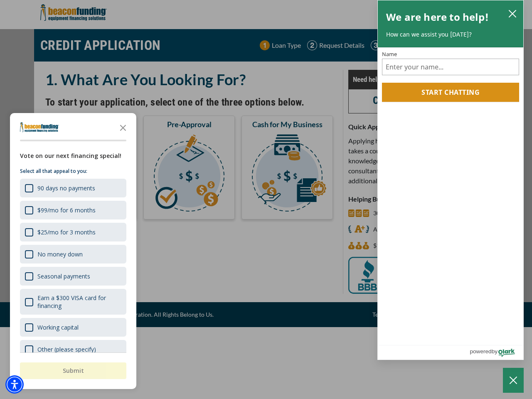 Image resolution: width=532 pixels, height=399 pixels. What do you see at coordinates (15, 384) in the screenshot?
I see `div: Accessibility Menu` at bounding box center [15, 384].